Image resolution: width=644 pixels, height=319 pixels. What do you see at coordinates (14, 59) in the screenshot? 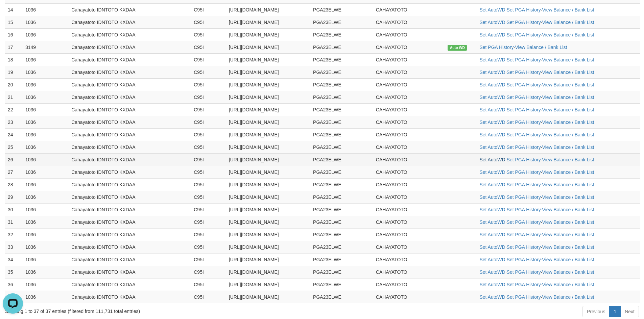
I see `td: 18` at bounding box center [14, 59].